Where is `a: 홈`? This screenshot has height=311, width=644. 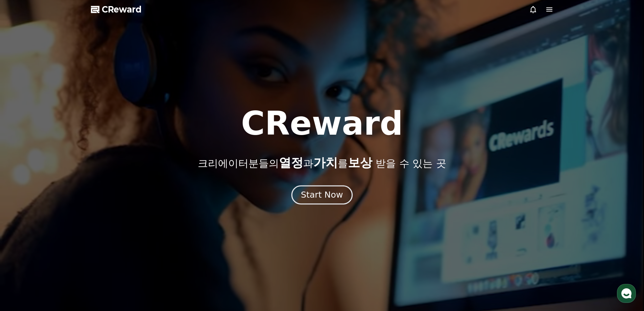
a: 홈 is located at coordinates (23, 223).